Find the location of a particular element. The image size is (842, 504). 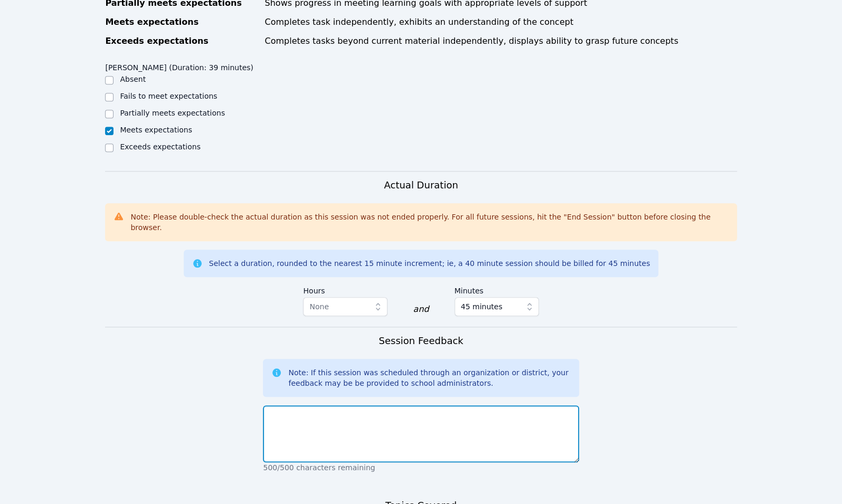

div: Exceeds expectations is located at coordinates (181, 41).